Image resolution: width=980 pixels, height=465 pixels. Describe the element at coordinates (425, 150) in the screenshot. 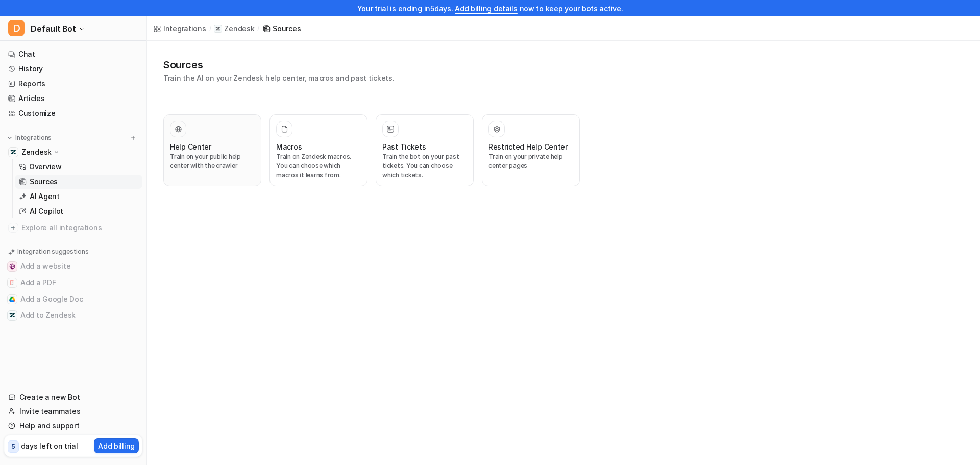

I see `button: Past TicketsTrain the bot on your past tickets. You can choose which tickets.` at that location.